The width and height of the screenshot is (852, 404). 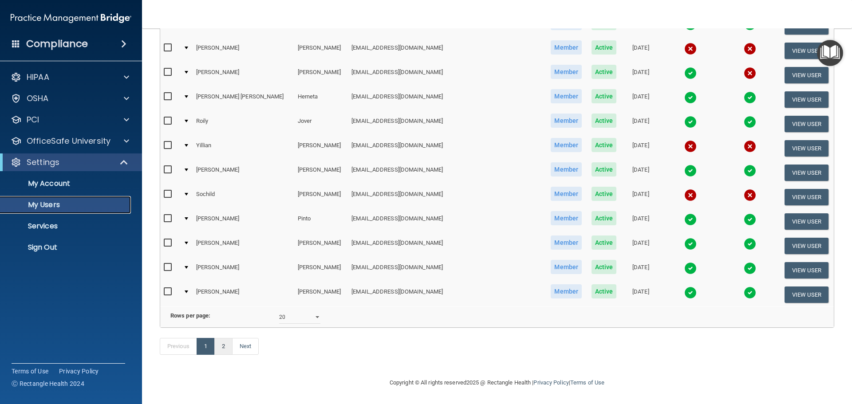 What do you see at coordinates (830, 53) in the screenshot?
I see `button: Open Resource Center` at bounding box center [830, 53].